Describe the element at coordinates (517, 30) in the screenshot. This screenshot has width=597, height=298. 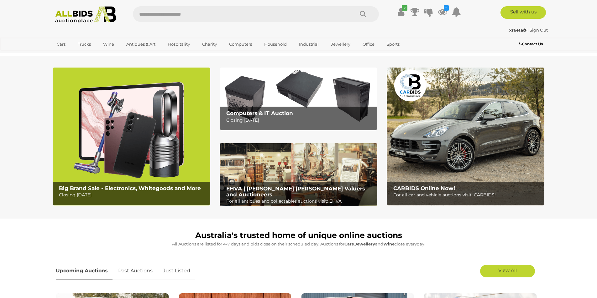
I see `strong: xr6eta` at that location.